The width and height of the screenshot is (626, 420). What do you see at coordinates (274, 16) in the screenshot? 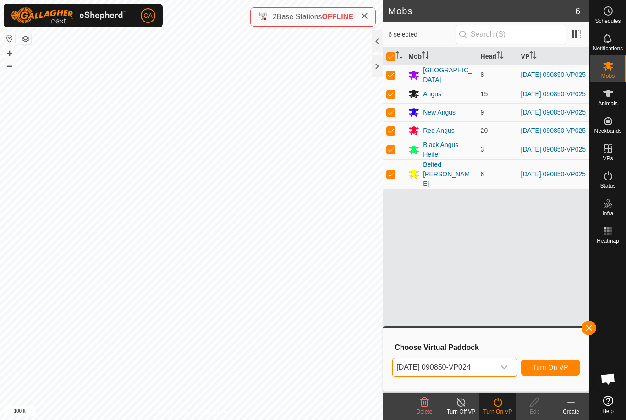
I see `span: 2` at bounding box center [274, 16].